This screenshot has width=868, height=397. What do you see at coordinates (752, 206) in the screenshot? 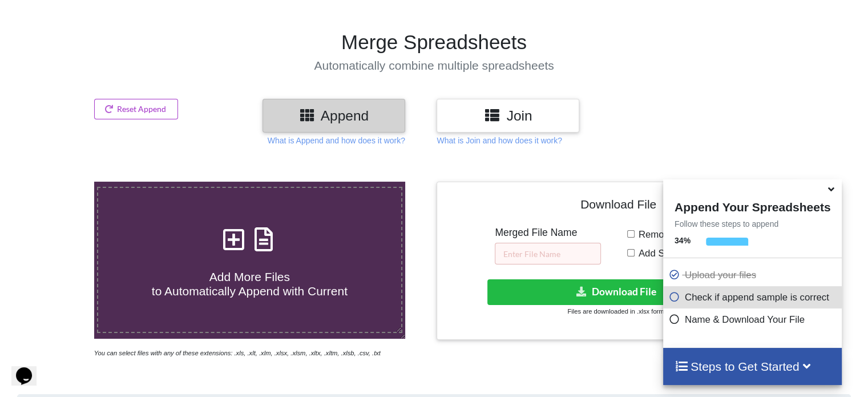
I see `h4: Append Your Spreadsheets` at bounding box center [752, 206].